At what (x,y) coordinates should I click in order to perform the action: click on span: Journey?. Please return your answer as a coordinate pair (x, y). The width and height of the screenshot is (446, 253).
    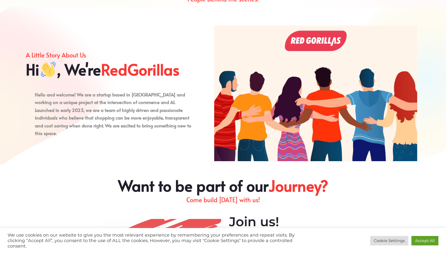
    Looking at the image, I should click on (299, 185).